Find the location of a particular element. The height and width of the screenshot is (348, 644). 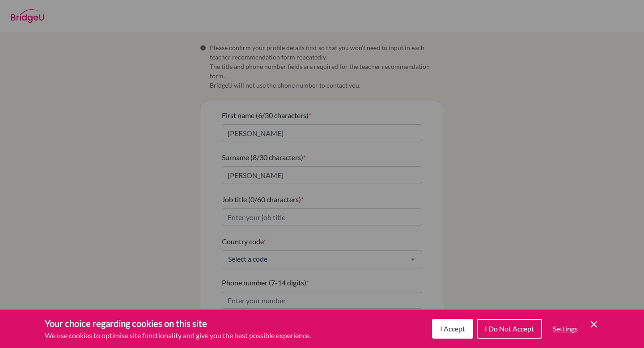

button: I Accept is located at coordinates (453, 329).